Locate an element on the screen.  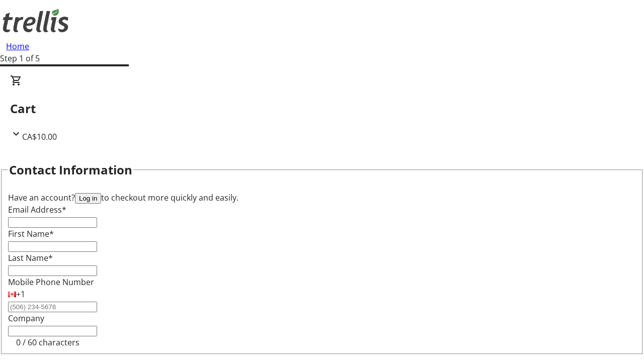
label: Company is located at coordinates (26, 318).